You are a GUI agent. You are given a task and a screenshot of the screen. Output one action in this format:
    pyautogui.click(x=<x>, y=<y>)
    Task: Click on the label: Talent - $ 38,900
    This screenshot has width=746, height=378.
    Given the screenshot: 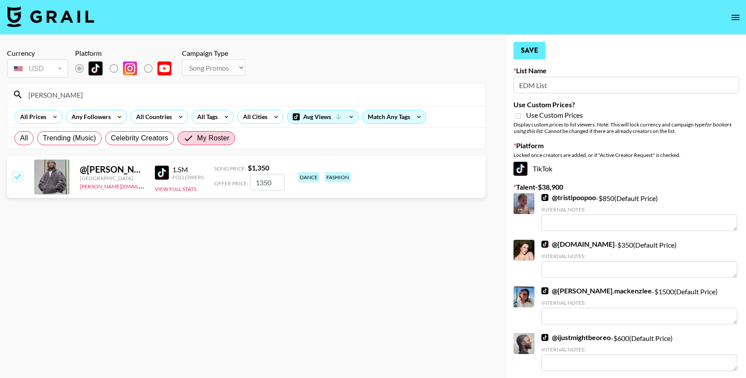 What is the action you would take?
    pyautogui.click(x=626, y=187)
    